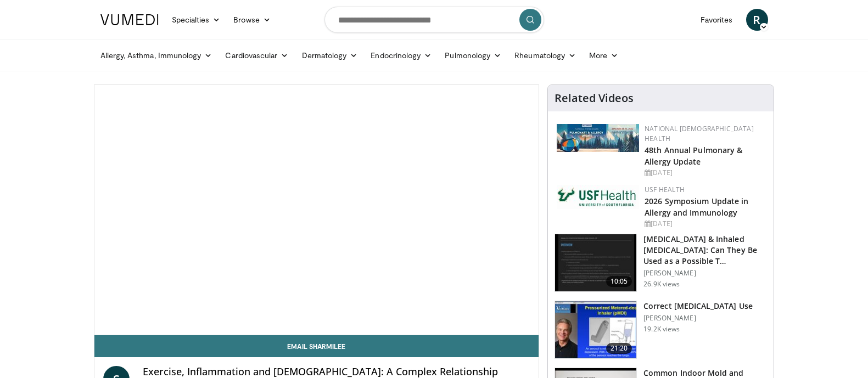  Describe the element at coordinates (472, 55) in the screenshot. I see `a: Pulmonology` at that location.